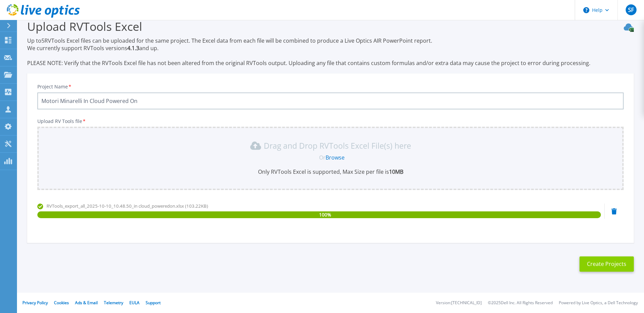  I want to click on span: SF, so click(630, 10).